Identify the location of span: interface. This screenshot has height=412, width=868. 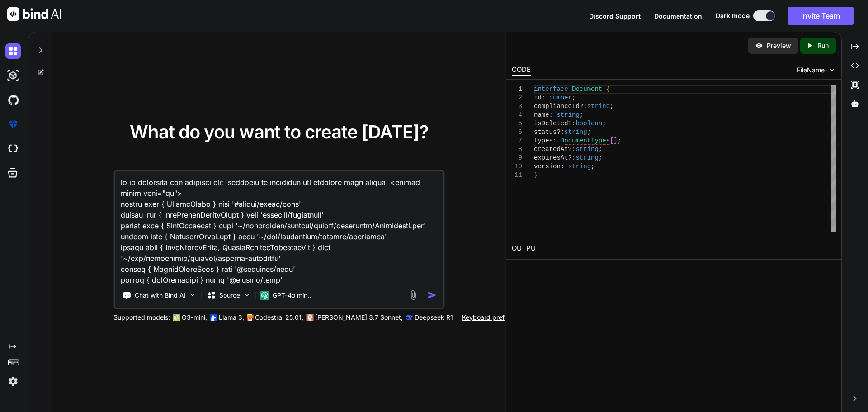
(551, 89).